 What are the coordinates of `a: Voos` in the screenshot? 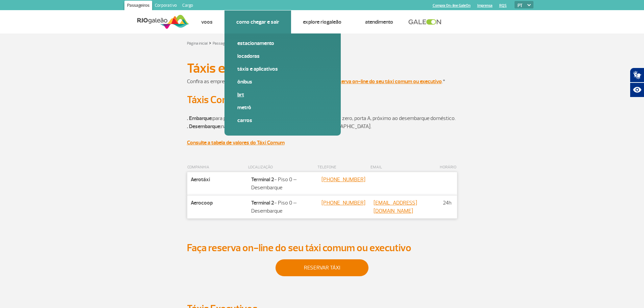 It's located at (207, 22).